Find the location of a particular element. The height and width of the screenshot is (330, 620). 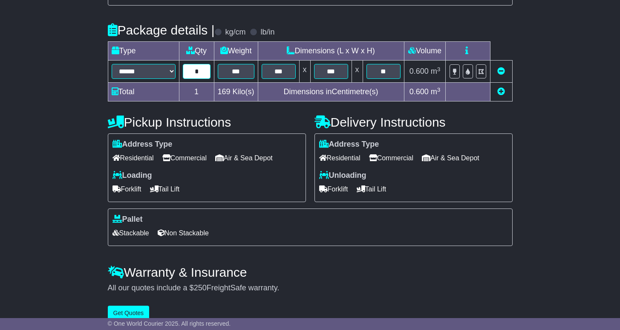

td: Dimensions (L x W x H) is located at coordinates (331, 51).